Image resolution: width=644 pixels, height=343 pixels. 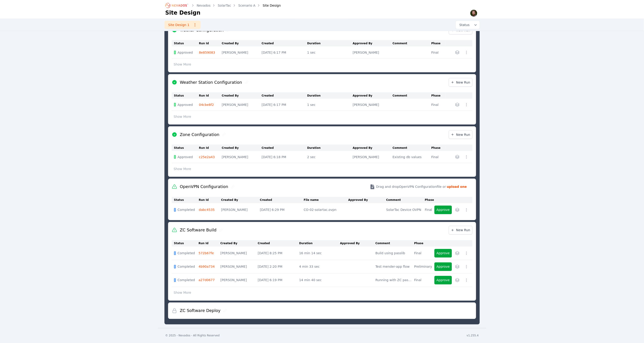 What do you see at coordinates (319, 266) in the screenshot?
I see `div: 4 min 33 sec` at bounding box center [319, 266].